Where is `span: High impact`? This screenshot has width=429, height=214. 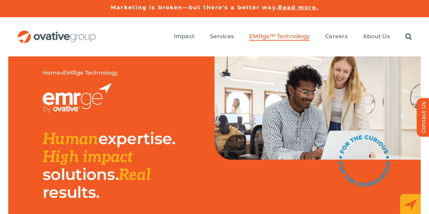 span: High impact is located at coordinates (88, 157).